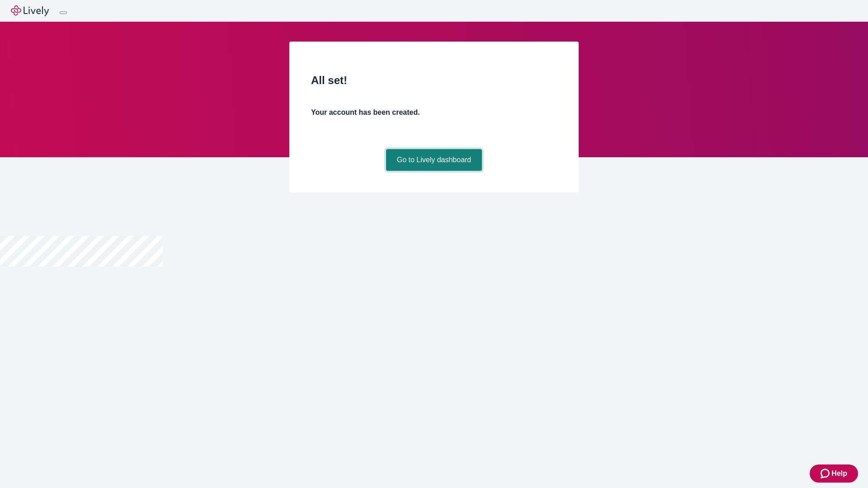 The image size is (868, 488). I want to click on button: Zendesk support iconHelp, so click(833, 473).